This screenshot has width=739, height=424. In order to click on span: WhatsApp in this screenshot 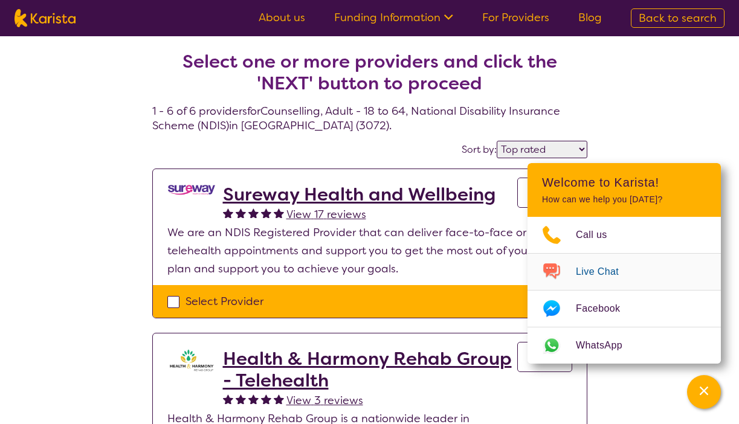, I will do `click(606, 346)`.